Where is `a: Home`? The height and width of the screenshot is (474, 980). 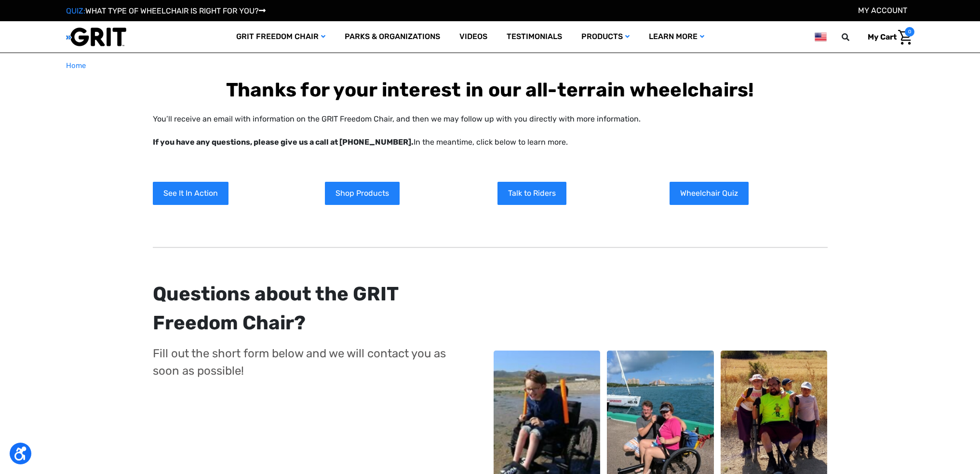
a: Home is located at coordinates (76, 65).